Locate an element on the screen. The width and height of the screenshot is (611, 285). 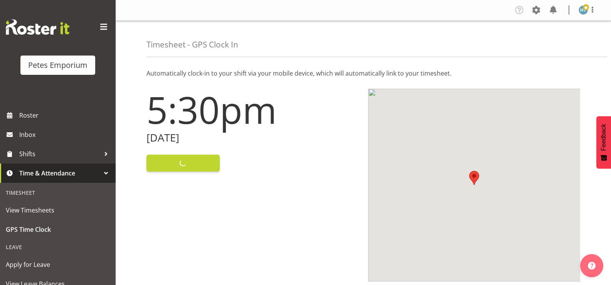
img: helena-tomlin701.jpg is located at coordinates (584, 10).